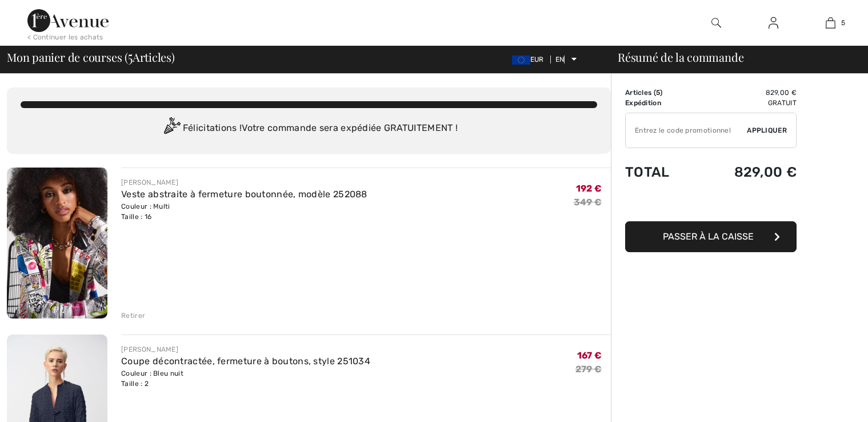 The height and width of the screenshot is (422, 868). Describe the element at coordinates (589, 369) in the screenshot. I see `font: 279 €` at that location.